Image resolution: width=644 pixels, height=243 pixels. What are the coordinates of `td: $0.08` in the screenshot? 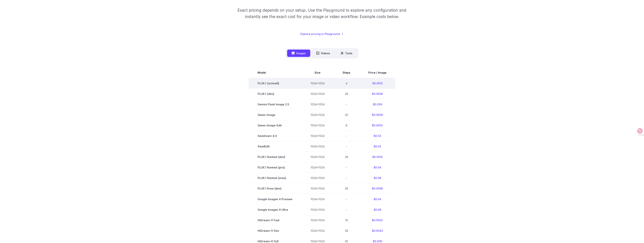 It's located at (377, 178).